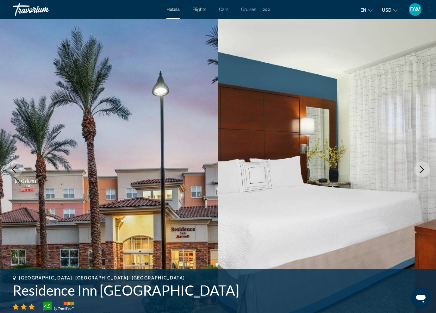  I want to click on a: Cars, so click(224, 9).